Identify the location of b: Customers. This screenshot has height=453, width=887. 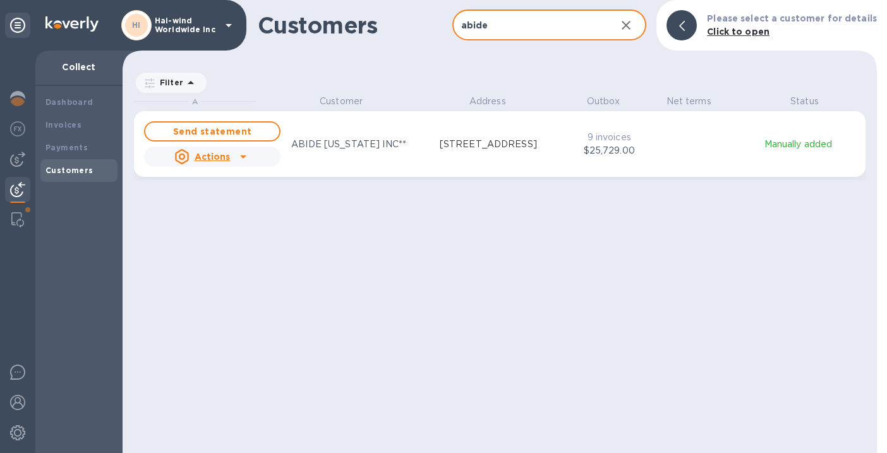
(69, 170).